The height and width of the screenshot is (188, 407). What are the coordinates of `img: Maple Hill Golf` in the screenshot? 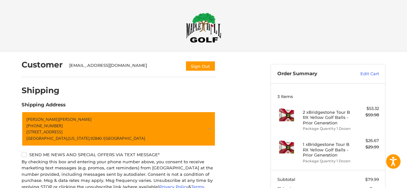 It's located at (204, 28).